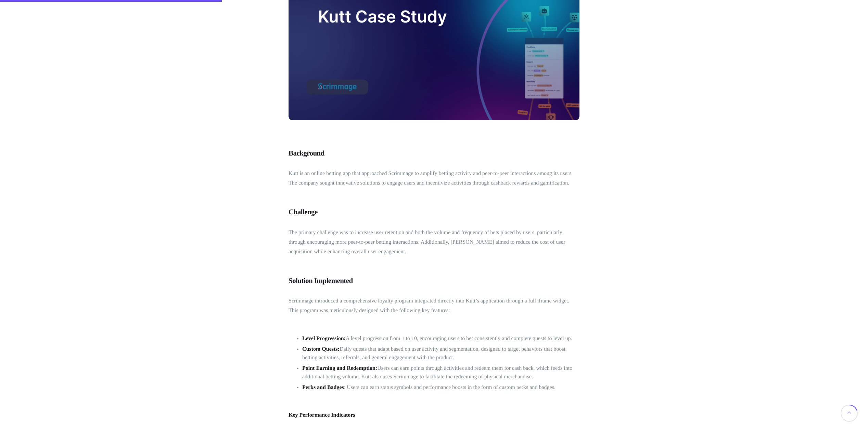  I want to click on strong: Point Earning and Redemption:, so click(339, 368).